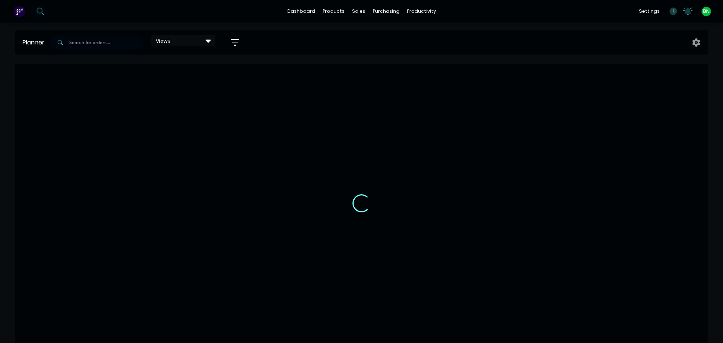 The image size is (723, 343). What do you see at coordinates (706, 11) in the screenshot?
I see `span: BN` at bounding box center [706, 11].